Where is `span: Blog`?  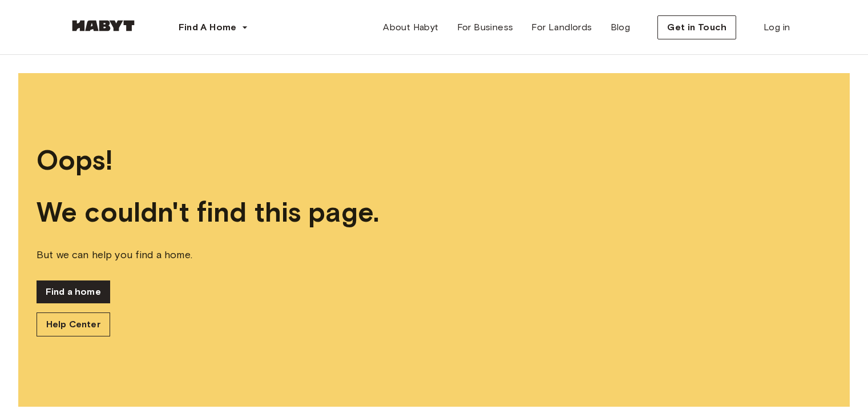
span: Blog is located at coordinates (620, 28).